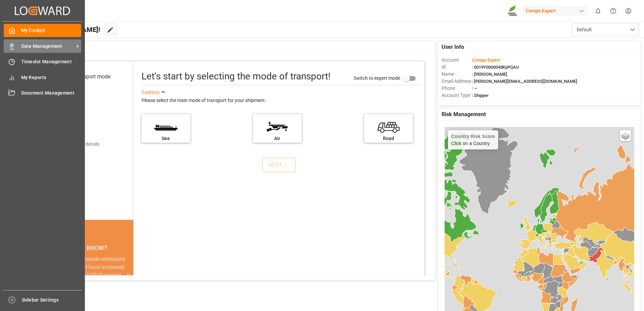 The width and height of the screenshot is (644, 311). I want to click on div: NEXT, so click(279, 165).